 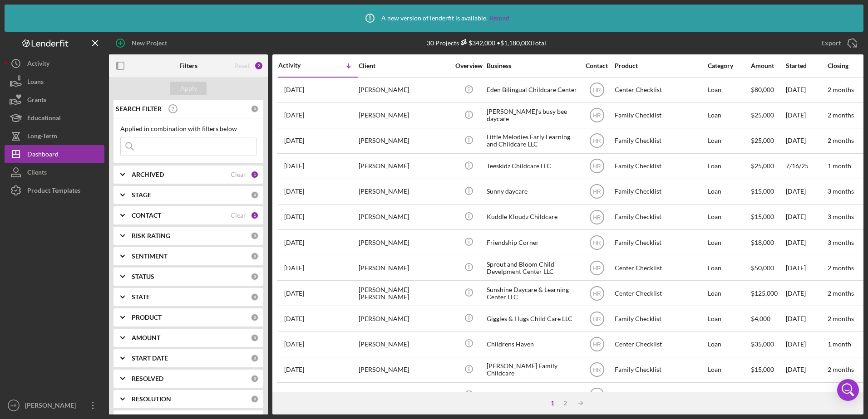 I want to click on a: Activity, so click(x=54, y=64).